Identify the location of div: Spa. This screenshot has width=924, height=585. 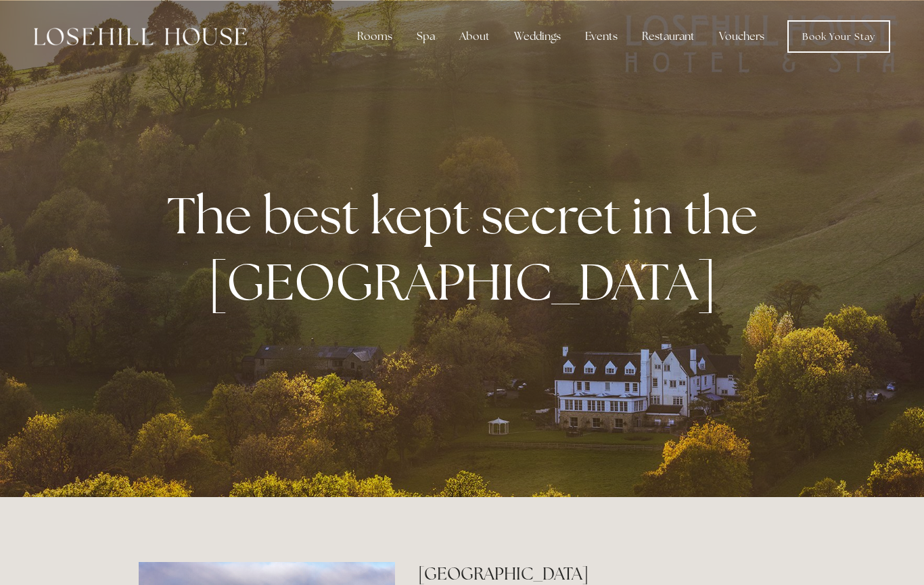
(425, 37).